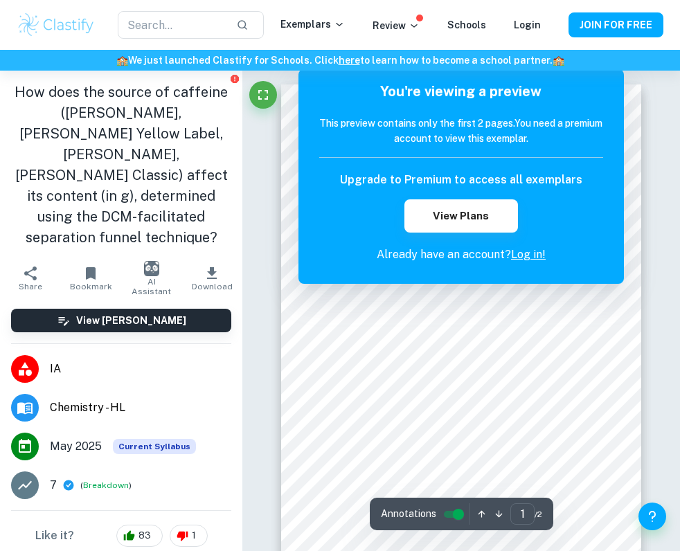 The width and height of the screenshot is (680, 551). I want to click on p: Exemplars, so click(312, 24).